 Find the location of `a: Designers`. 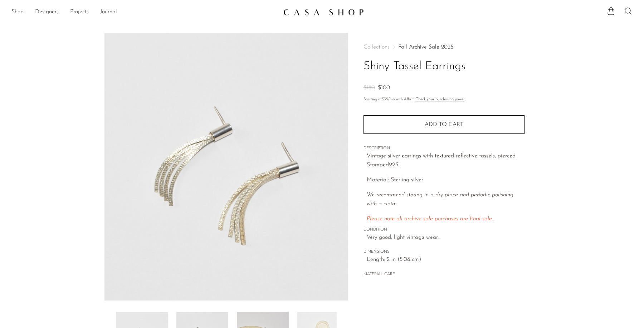

a: Designers is located at coordinates (47, 12).